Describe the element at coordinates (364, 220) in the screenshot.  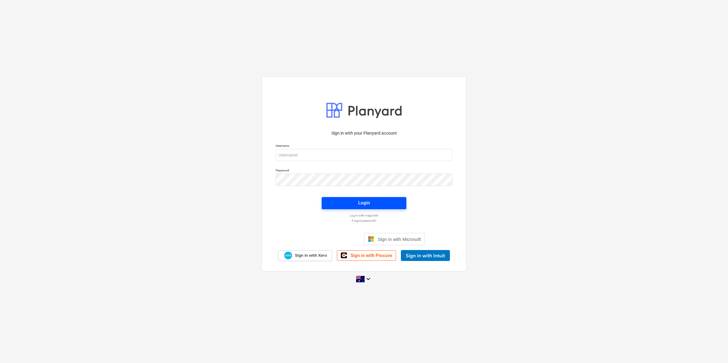
I see `a: Forgot password?` at that location.